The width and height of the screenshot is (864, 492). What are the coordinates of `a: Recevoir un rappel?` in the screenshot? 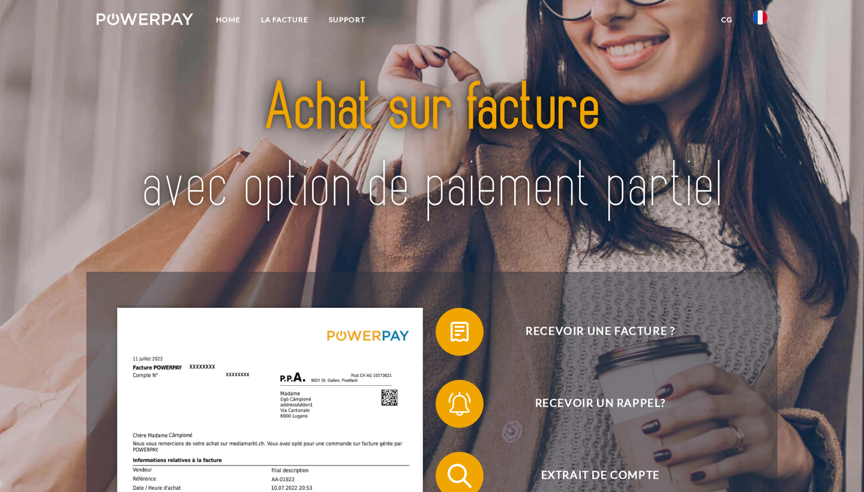 It's located at (591, 404).